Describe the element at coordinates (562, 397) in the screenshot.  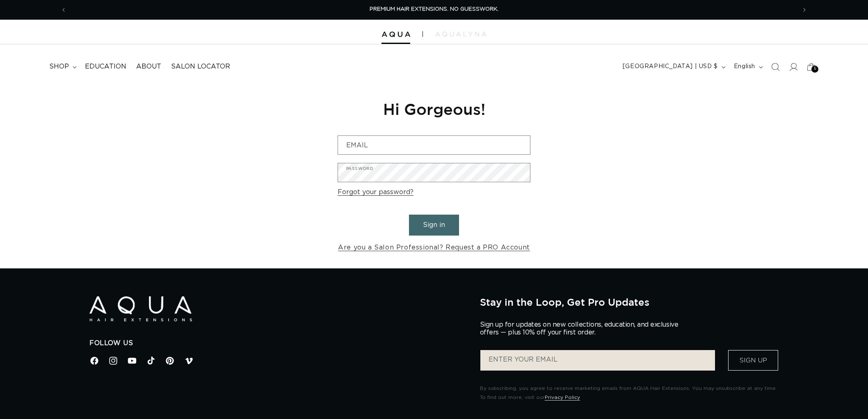
I see `a: Privacy Policy` at that location.